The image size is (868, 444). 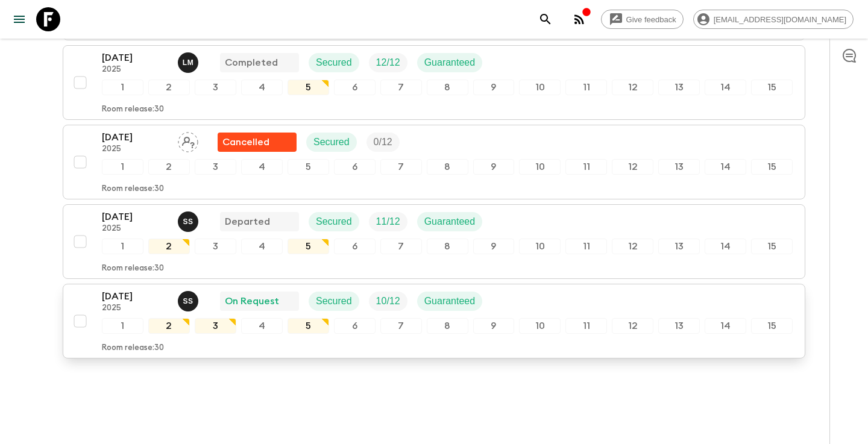 What do you see at coordinates (252, 301) in the screenshot?
I see `p: On Request` at bounding box center [252, 301].